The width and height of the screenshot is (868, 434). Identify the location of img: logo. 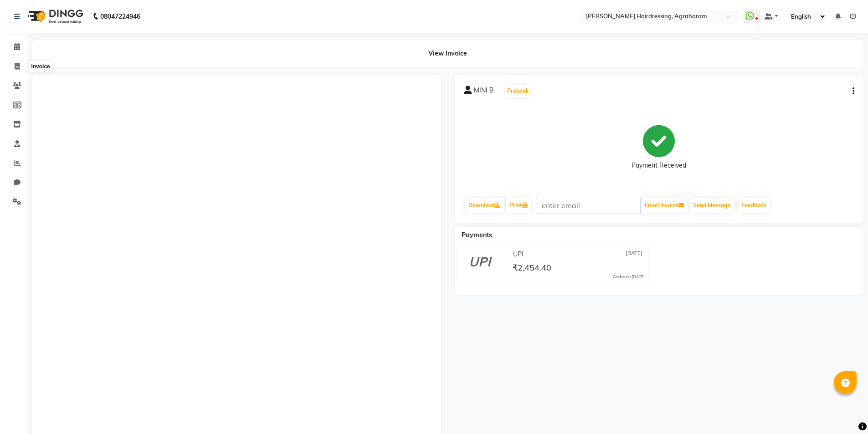
(54, 16).